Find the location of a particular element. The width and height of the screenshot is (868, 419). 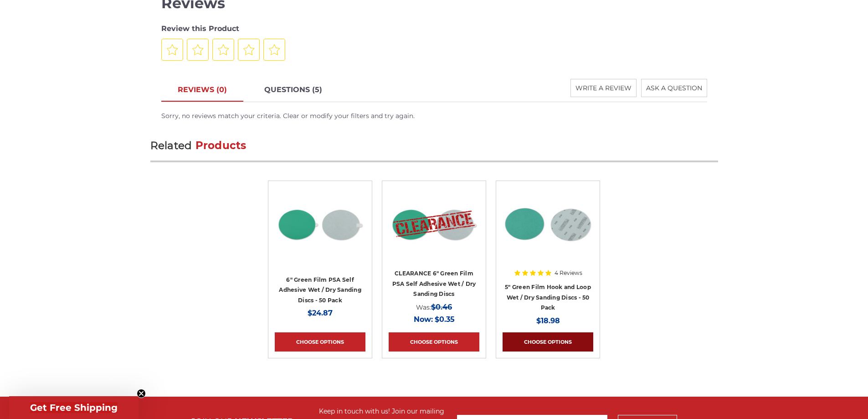

span: Get Free Shipping is located at coordinates (74, 408).